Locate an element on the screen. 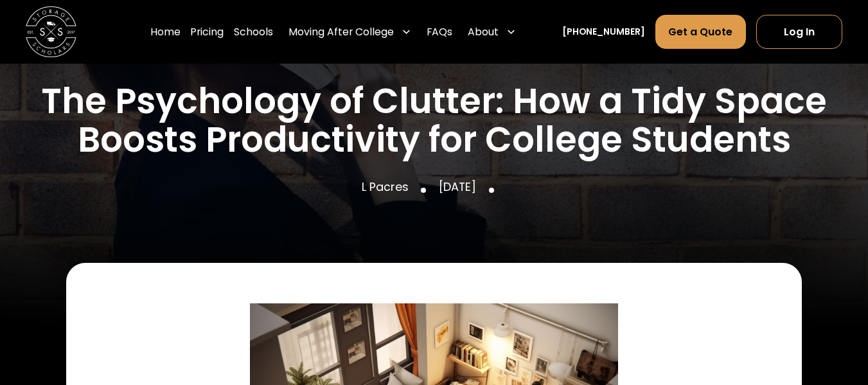 The image size is (868, 385). p: L Pacres is located at coordinates (385, 187).